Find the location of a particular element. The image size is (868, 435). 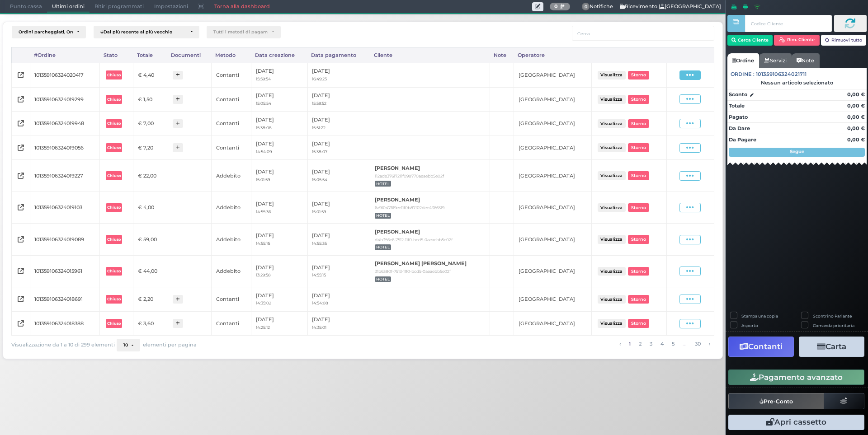

small: 15:38:08 is located at coordinates (263, 128).